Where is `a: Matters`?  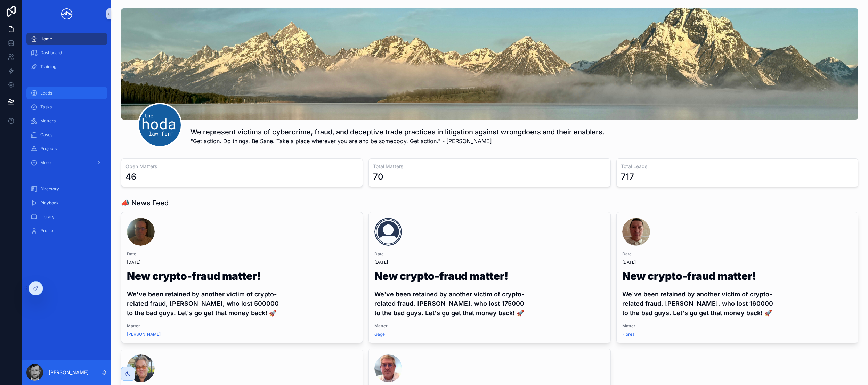
a: Matters is located at coordinates (67, 121).